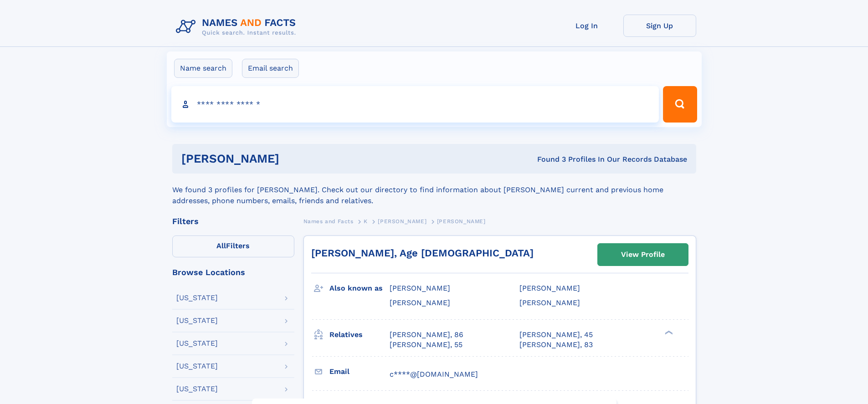 The height and width of the screenshot is (404, 868). I want to click on div: Filters, so click(234, 222).